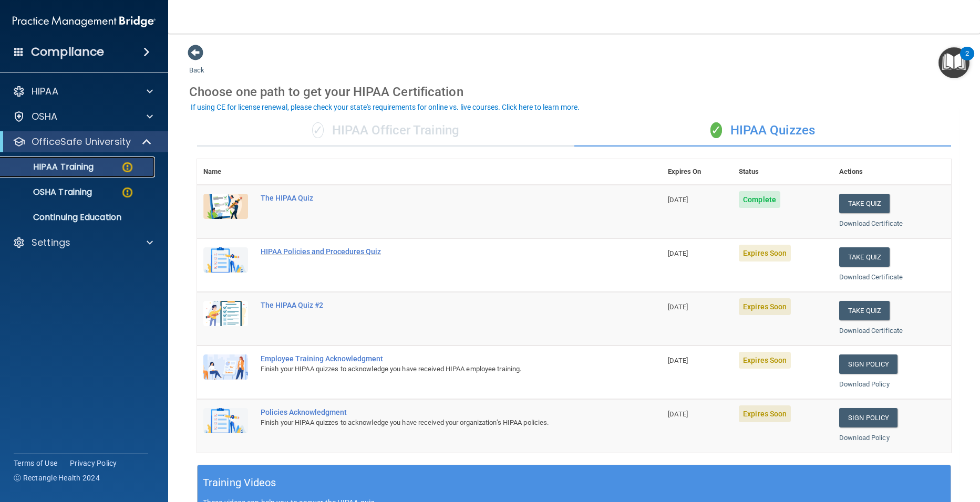 The image size is (980, 502). Describe the element at coordinates (225, 172) in the screenshot. I see `th: Name` at that location.